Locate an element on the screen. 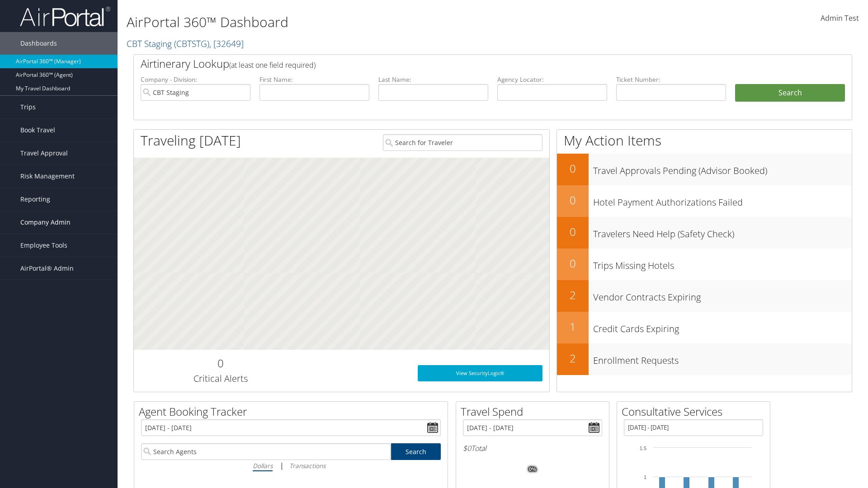 The height and width of the screenshot is (488, 868). a: 2Enrollment Requests is located at coordinates (704, 359).